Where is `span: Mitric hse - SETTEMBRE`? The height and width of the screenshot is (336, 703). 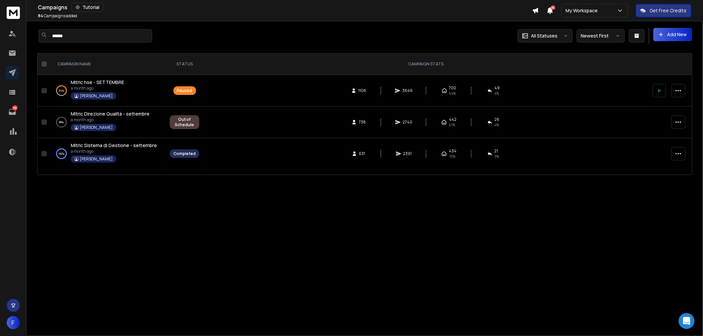 span: Mitric hse - SETTEMBRE is located at coordinates (97, 82).